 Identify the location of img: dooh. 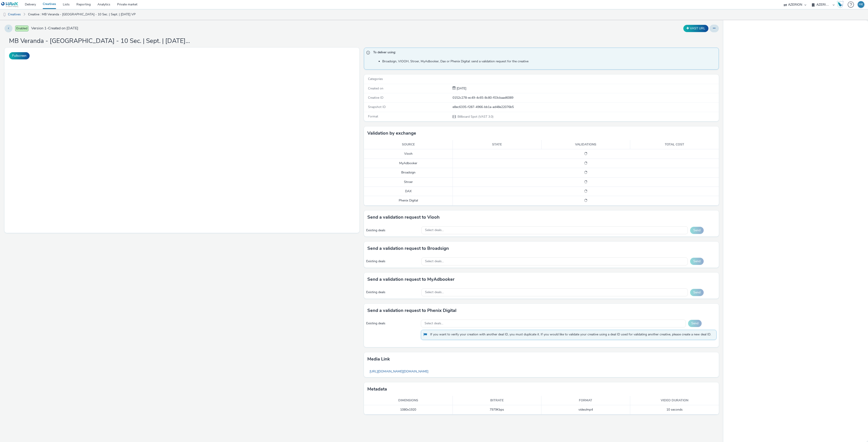
(5, 14).